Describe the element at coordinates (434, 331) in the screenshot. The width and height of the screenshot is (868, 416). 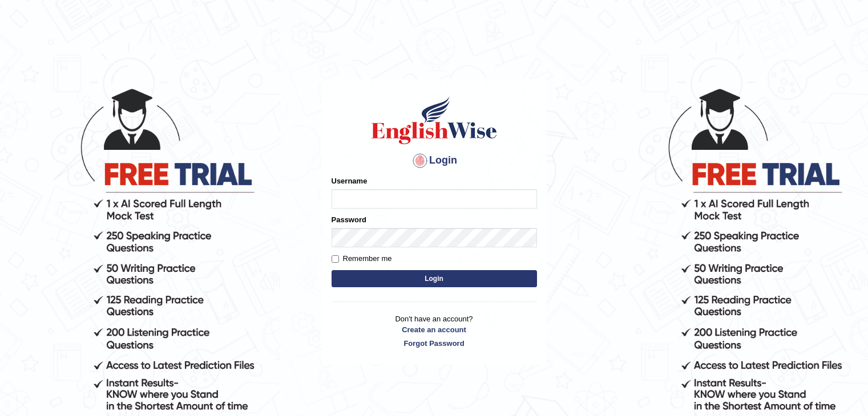
I see `p: Don't have an account?` at that location.